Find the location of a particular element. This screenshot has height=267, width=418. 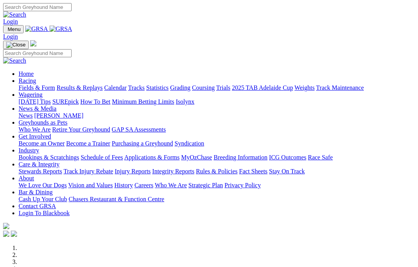

div: News & Media is located at coordinates (216, 116).